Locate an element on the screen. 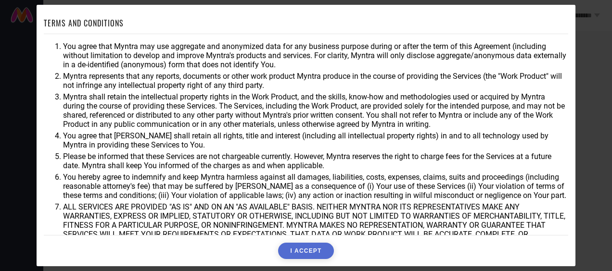 The width and height of the screenshot is (612, 271). li: Please be informed that these Services are not chargeable currently. However, Myntra reserves the... is located at coordinates (316, 161).